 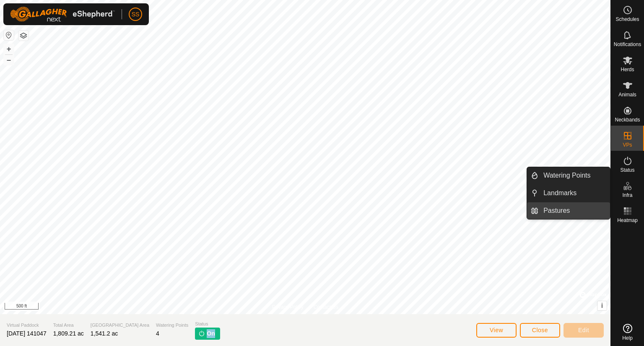 What do you see at coordinates (627, 44) in the screenshot?
I see `span: Notifications` at bounding box center [627, 44].